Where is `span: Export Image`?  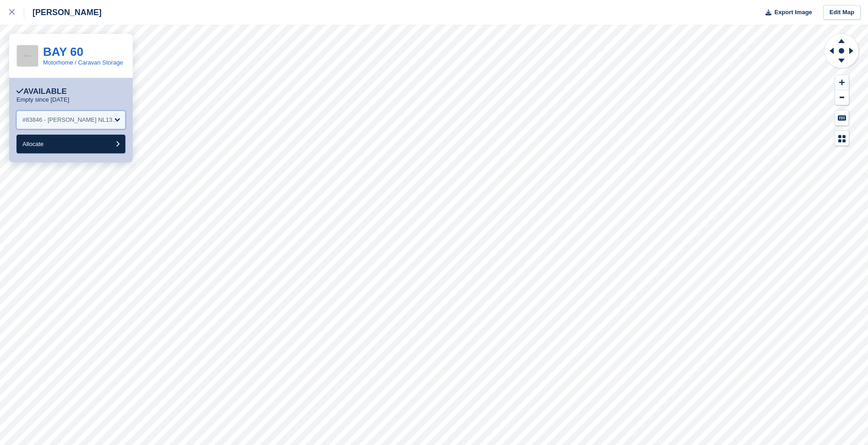 span: Export Image is located at coordinates (793, 12).